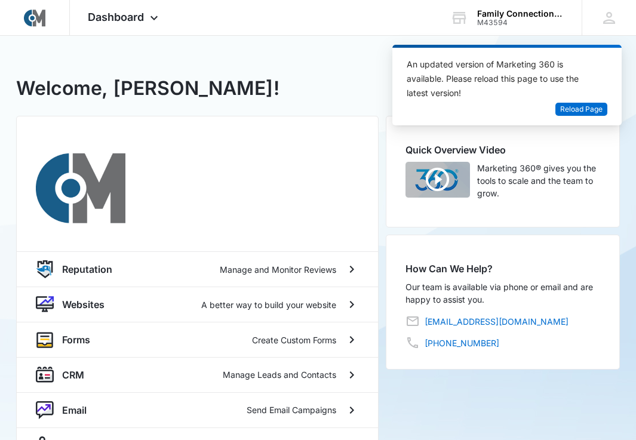  What do you see at coordinates (45, 269) in the screenshot?
I see `img: reputation` at bounding box center [45, 269].